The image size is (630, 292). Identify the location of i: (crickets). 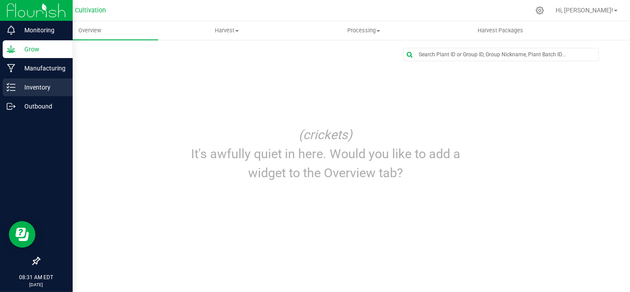
(325, 135).